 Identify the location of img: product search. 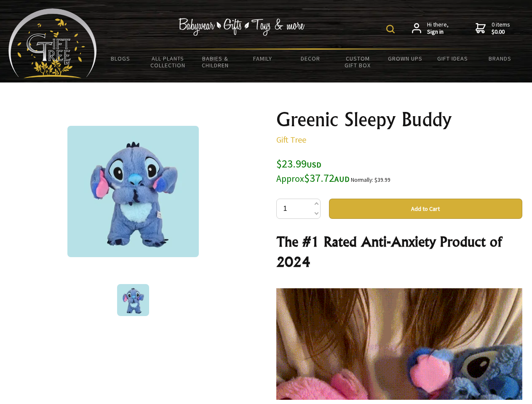
(391, 29).